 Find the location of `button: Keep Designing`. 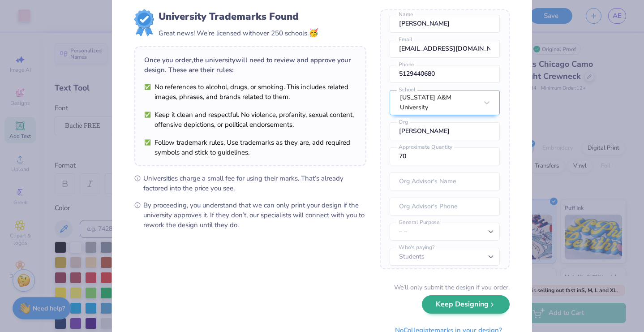

button: Keep Designing is located at coordinates (466, 304).